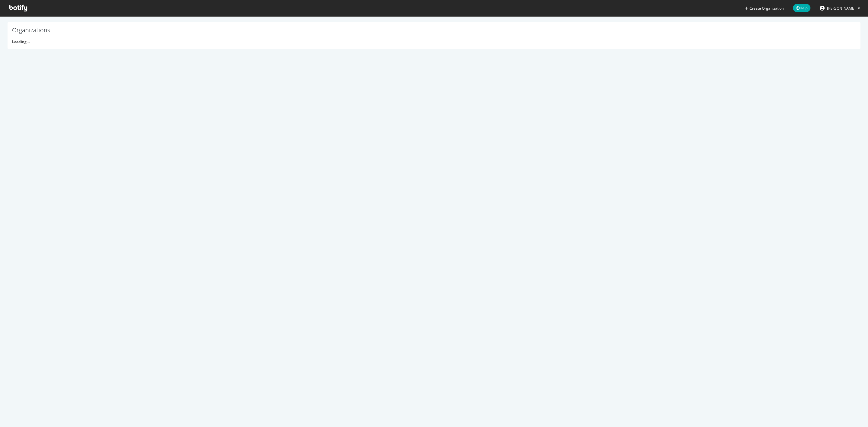 This screenshot has width=868, height=427. I want to click on span: Help, so click(801, 8).